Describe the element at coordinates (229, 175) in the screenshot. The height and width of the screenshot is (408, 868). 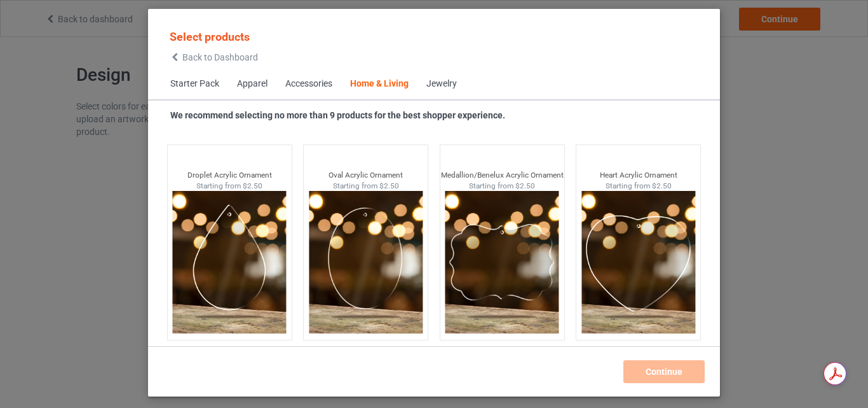
I see `div: Droplet Acrylic Ornament` at that location.